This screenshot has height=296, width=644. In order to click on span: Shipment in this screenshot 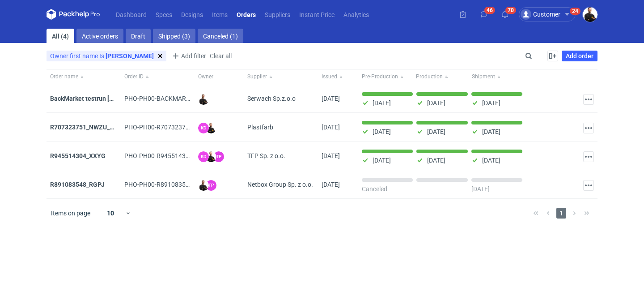, I will do `click(483, 77)`.